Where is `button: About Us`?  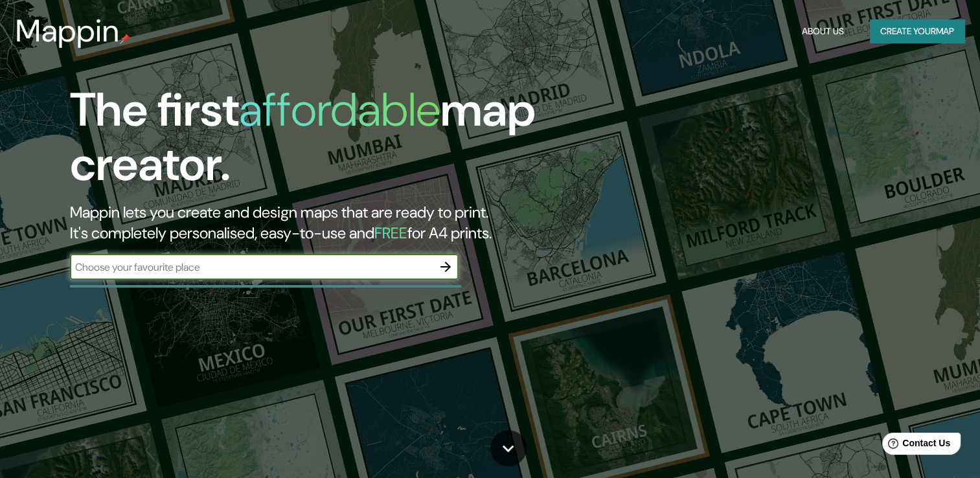 button: About Us is located at coordinates (823, 31).